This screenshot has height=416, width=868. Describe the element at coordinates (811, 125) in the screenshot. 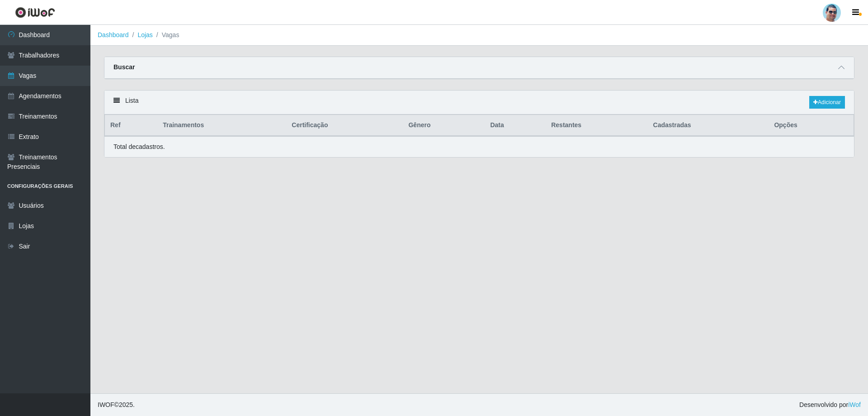

I see `th: Opções` at that location.